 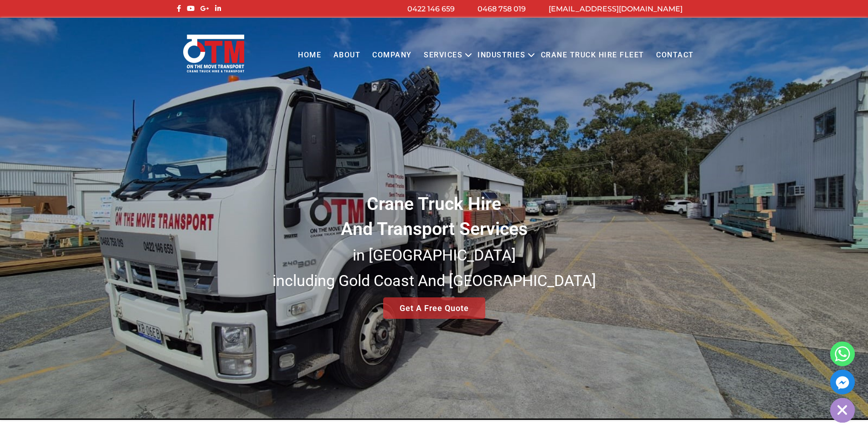 What do you see at coordinates (434, 307) in the screenshot?
I see `a: Get A Free Quote` at bounding box center [434, 307].